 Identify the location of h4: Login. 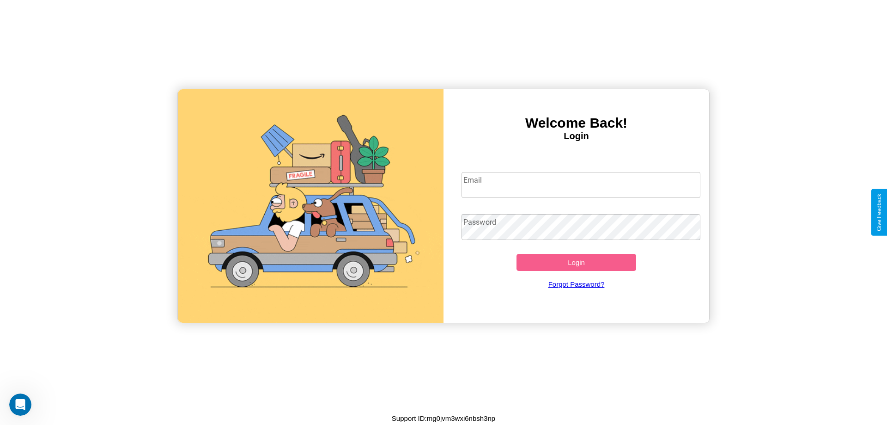
(576, 136).